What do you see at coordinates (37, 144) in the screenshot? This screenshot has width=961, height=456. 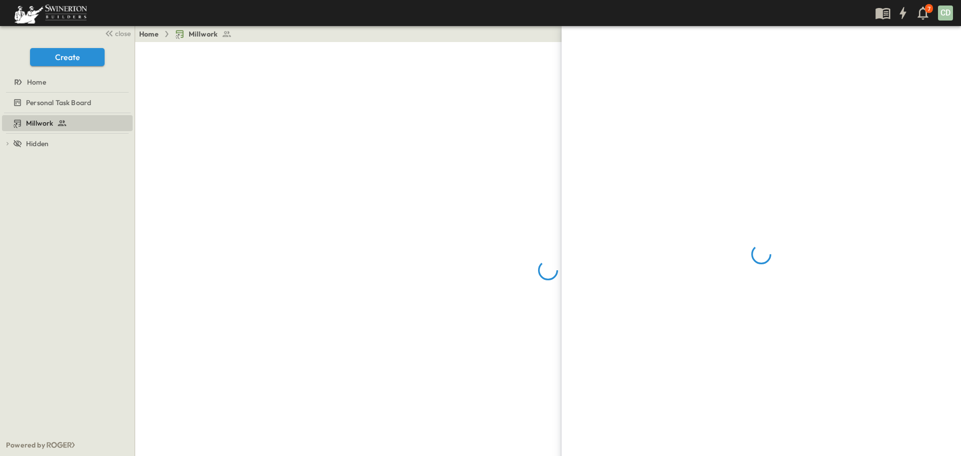 I see `span: Hidden` at bounding box center [37, 144].